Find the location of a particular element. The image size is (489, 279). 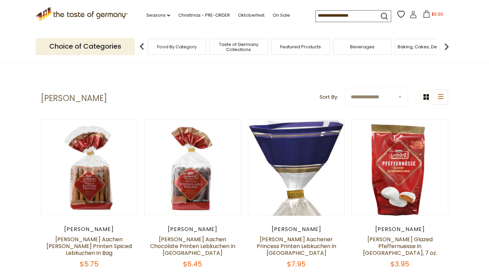

span: Taste of Germany Collections is located at coordinates (239, 47).